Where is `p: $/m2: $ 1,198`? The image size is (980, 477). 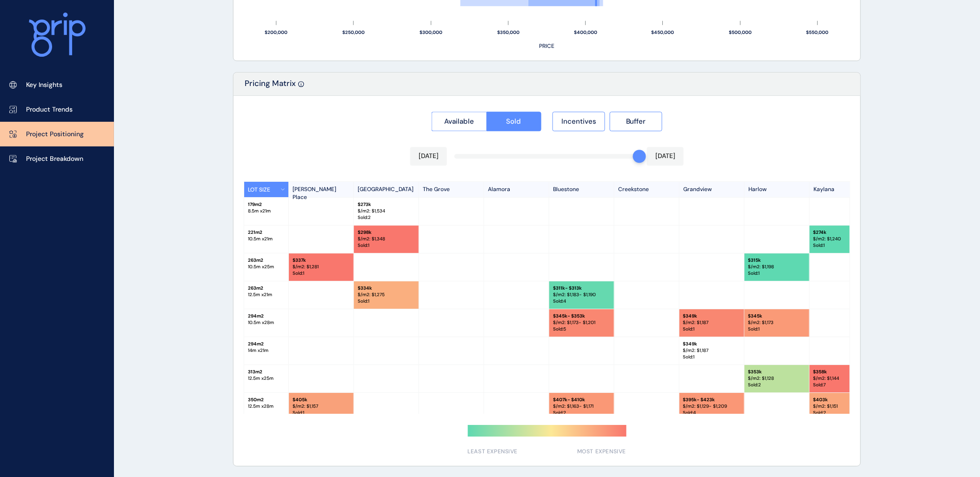
p: $/m2: $ 1,198 is located at coordinates (777, 267).